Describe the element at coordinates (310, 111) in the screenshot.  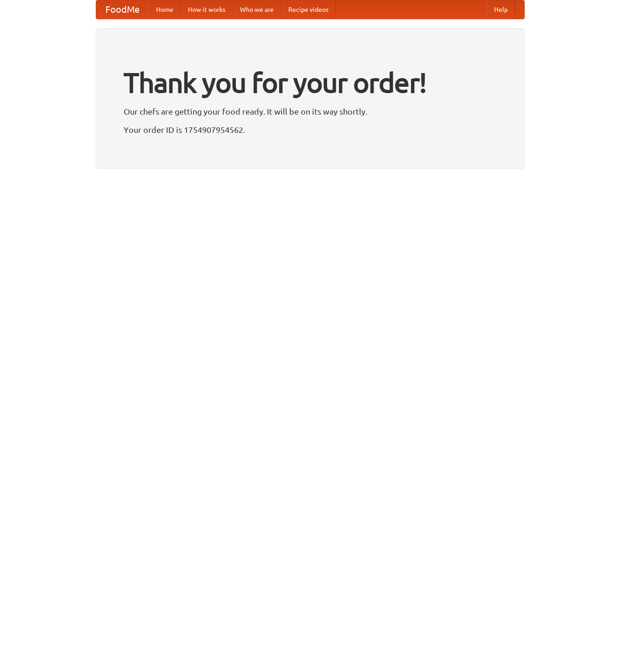
I see `p: Our chefs are getting your food ready. It will be on its way shortly.` at that location.